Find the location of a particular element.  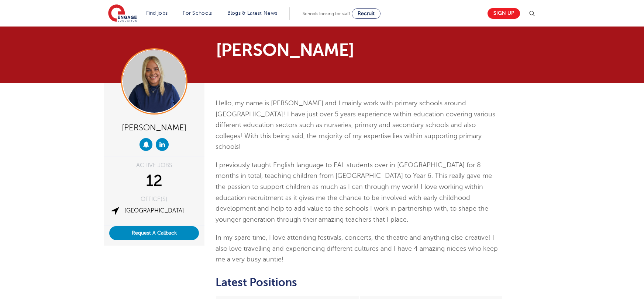

div: ACTIVE JOBS is located at coordinates (154, 166).